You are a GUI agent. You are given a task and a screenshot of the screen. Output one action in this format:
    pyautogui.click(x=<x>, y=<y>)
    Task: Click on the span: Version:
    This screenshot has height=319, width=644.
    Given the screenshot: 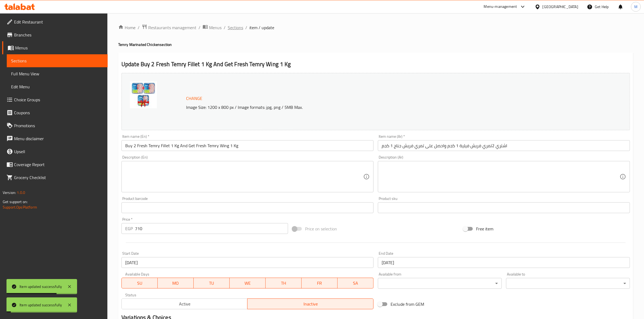 What is the action you would take?
    pyautogui.click(x=9, y=193)
    